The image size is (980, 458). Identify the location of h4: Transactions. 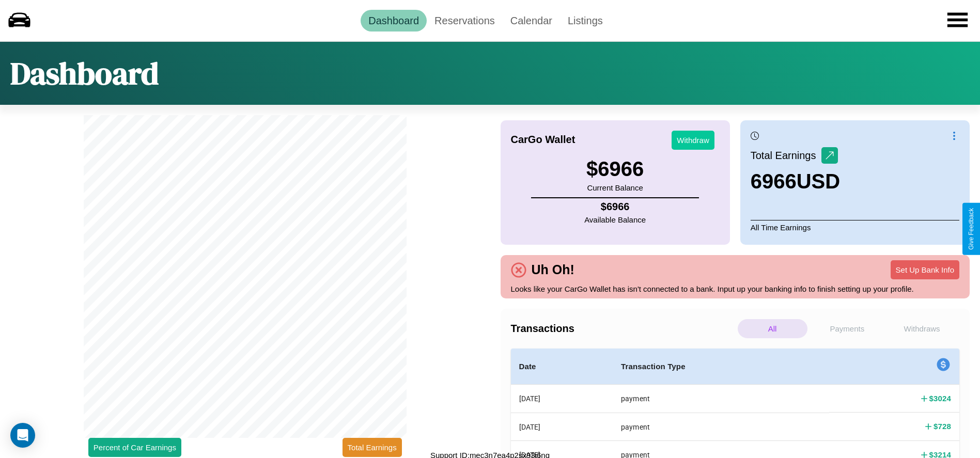
(623, 329).